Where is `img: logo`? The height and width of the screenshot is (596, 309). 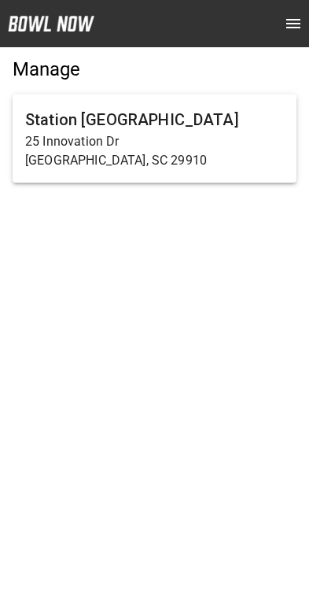
img: logo is located at coordinates (51, 24).